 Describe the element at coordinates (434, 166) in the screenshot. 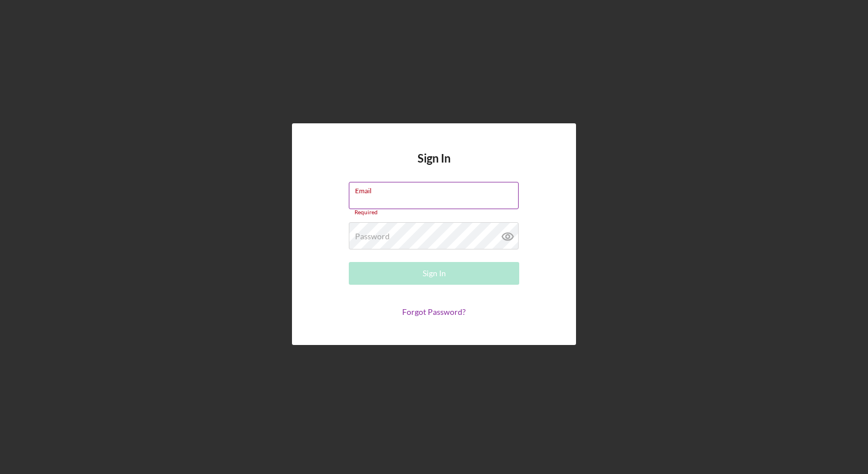

I see `h4: Sign In` at that location.